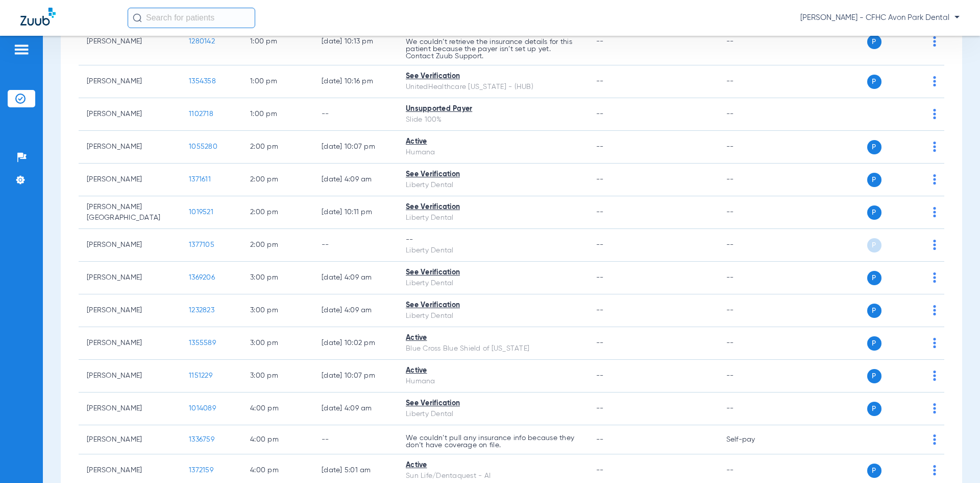 Image resolution: width=980 pixels, height=483 pixels. I want to click on span: 1014089, so click(203, 409).